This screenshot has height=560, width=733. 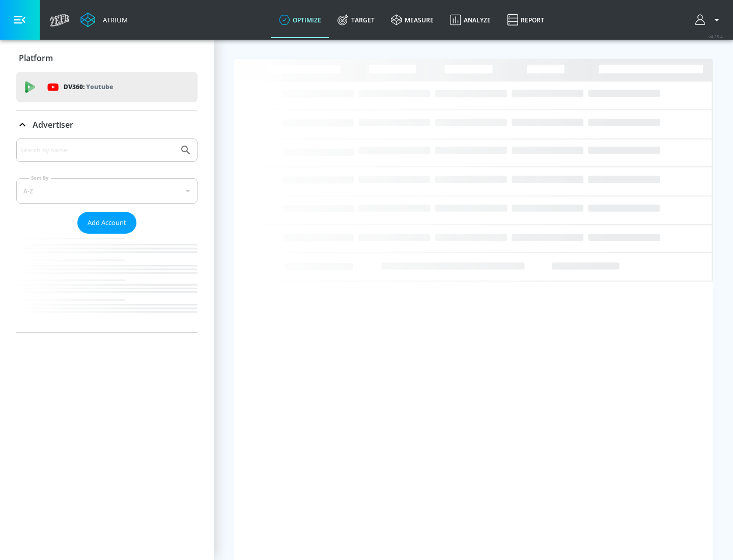 I want to click on a: Target, so click(x=356, y=20).